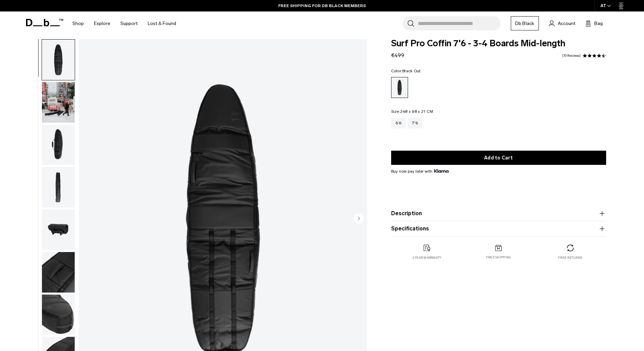  What do you see at coordinates (124, 24) in the screenshot?
I see `nav: Main Navigation` at bounding box center [124, 24].